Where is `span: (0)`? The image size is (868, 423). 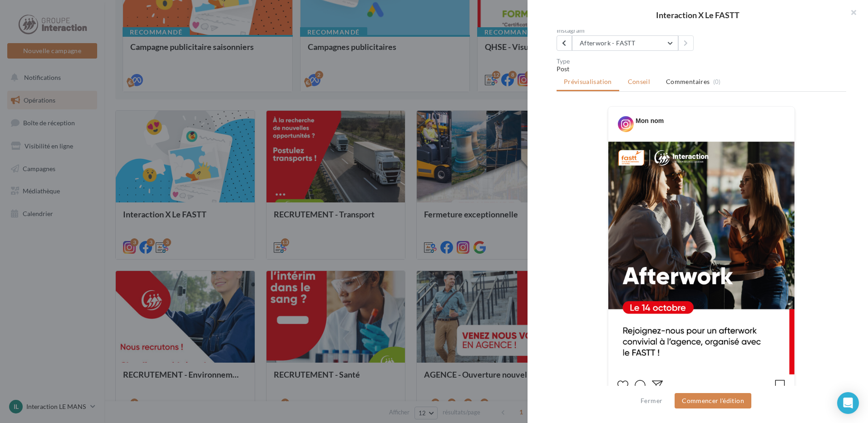 span: (0) is located at coordinates (717, 82).